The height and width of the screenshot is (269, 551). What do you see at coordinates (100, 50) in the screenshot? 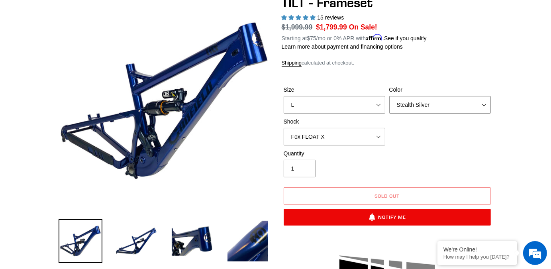
I see `div: Chat with us now` at bounding box center [100, 50].